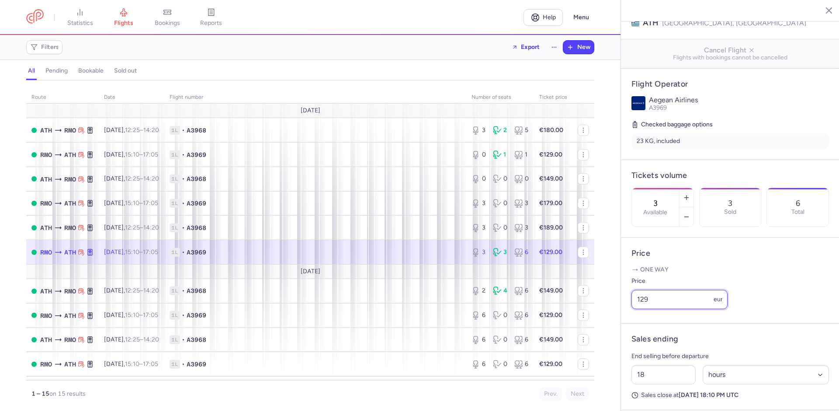 This screenshot has height=411, width=839. I want to click on span: on 15 results, so click(67, 393).